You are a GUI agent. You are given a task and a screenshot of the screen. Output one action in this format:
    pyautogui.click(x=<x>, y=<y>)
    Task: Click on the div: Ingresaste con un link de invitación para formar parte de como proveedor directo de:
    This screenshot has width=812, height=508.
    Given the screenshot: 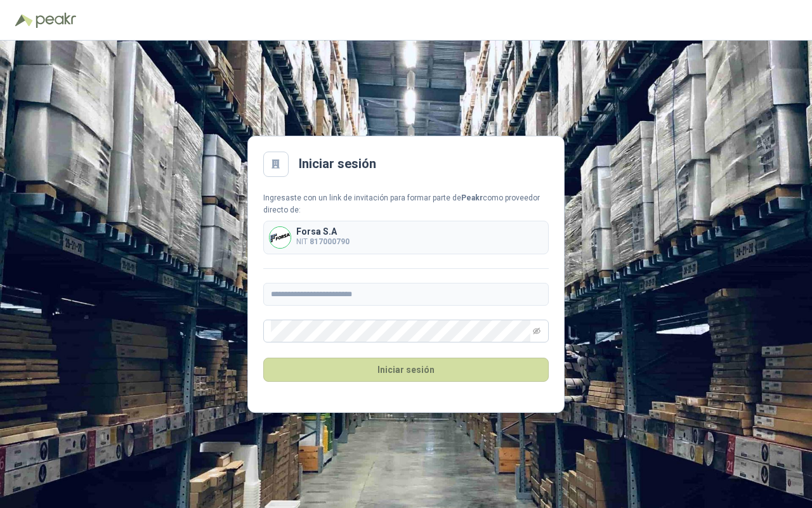 What is the action you would take?
    pyautogui.click(x=406, y=205)
    